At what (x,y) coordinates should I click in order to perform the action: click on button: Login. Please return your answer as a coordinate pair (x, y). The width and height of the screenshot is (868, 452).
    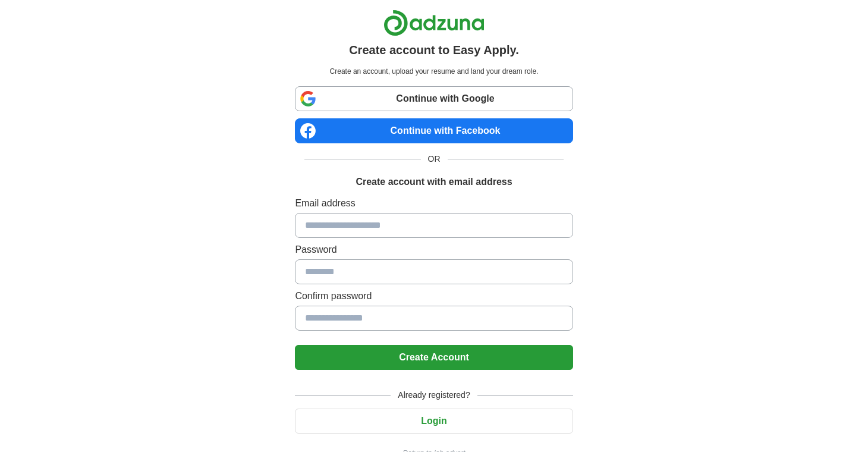
    Looking at the image, I should click on (433, 421).